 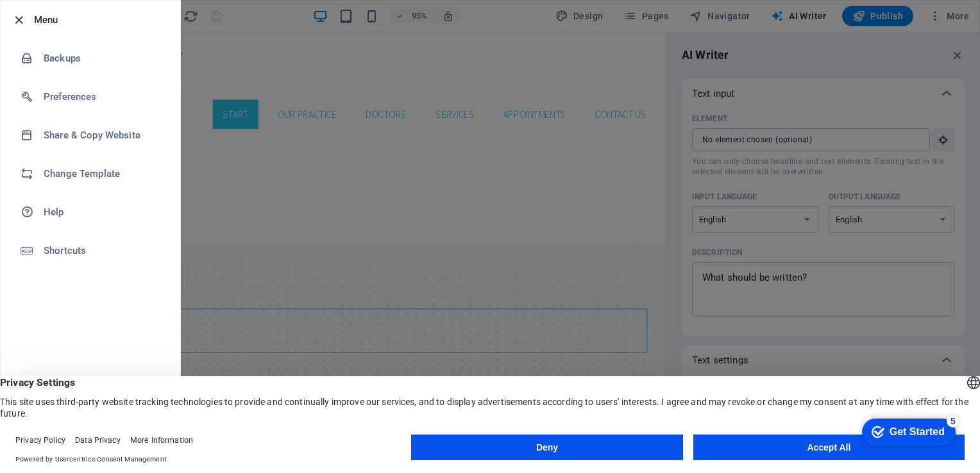 I want to click on div: Get Started, so click(x=65, y=20).